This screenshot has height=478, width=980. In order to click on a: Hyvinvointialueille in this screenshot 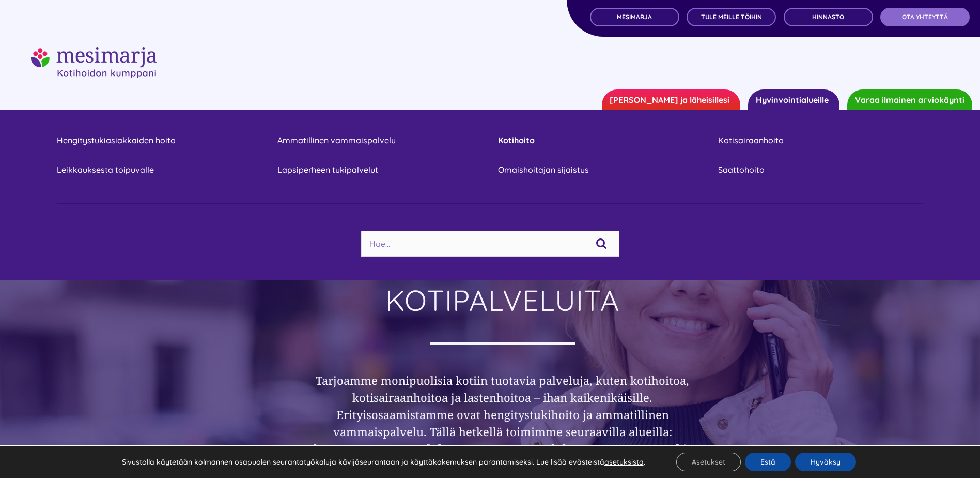, I will do `click(793, 100)`.